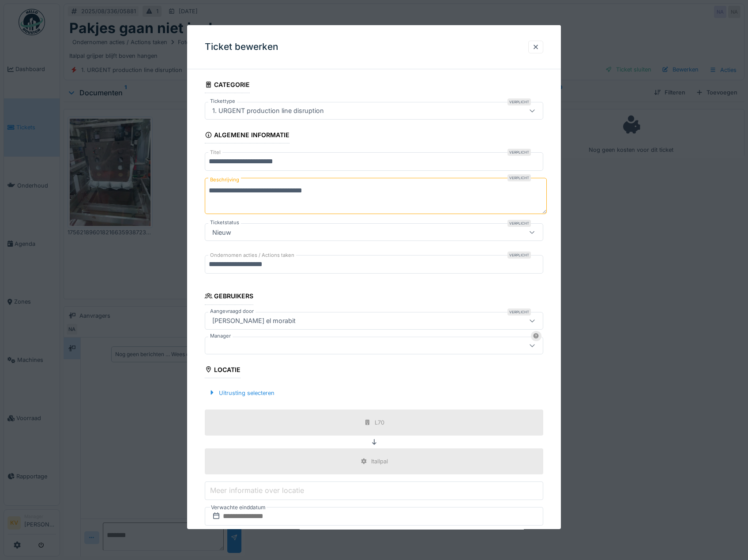 The width and height of the screenshot is (748, 560). What do you see at coordinates (224, 223) in the screenshot?
I see `label: Ticketstatus` at bounding box center [224, 223].